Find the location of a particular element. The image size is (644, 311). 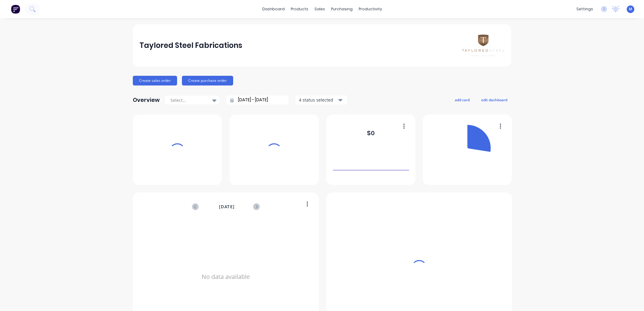

div: Taylored Steel Fabrications is located at coordinates (191, 45).